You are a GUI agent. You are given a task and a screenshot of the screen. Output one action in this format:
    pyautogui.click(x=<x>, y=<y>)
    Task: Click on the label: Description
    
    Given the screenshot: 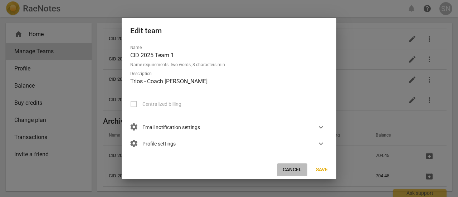 What is the action you would take?
    pyautogui.click(x=141, y=74)
    